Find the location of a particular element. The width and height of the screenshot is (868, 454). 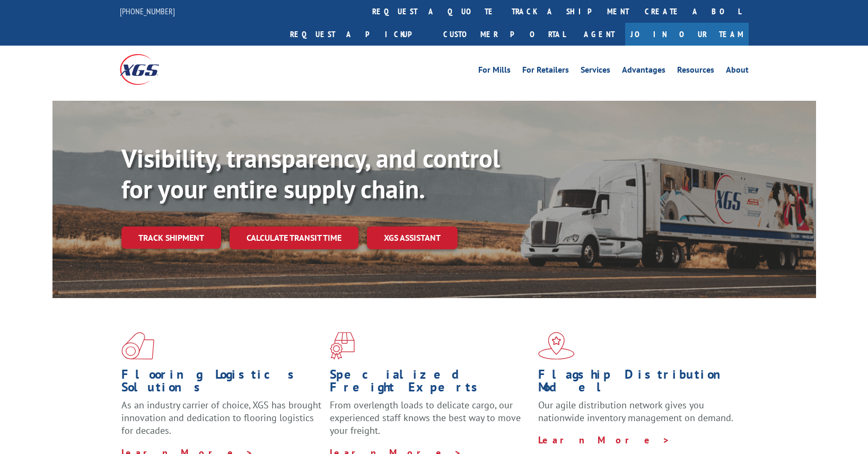

span: As an industry carrier of choice, XGS has brought innovation and dedication to flooring logistics... is located at coordinates (221, 417).